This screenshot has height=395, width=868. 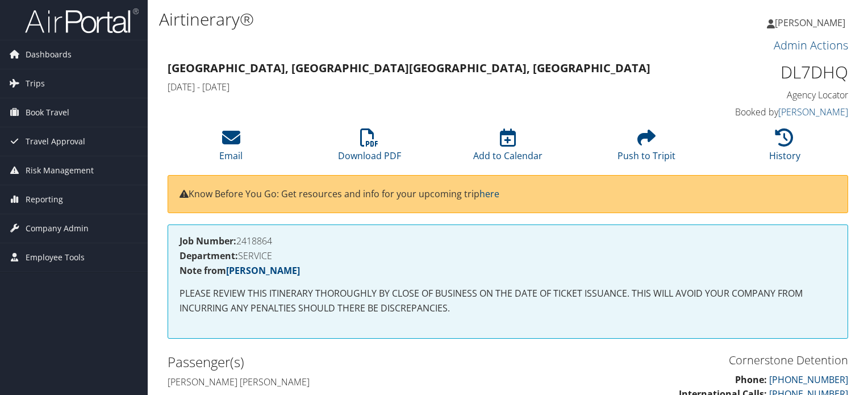 What do you see at coordinates (647, 148) in the screenshot?
I see `a: Push to Tripit` at bounding box center [647, 148].